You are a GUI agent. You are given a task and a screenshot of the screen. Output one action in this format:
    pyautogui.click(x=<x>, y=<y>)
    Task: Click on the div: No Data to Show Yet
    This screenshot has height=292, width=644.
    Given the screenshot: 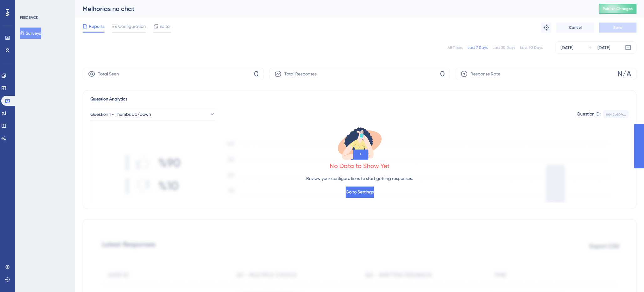 What is the action you would take?
    pyautogui.click(x=360, y=166)
    